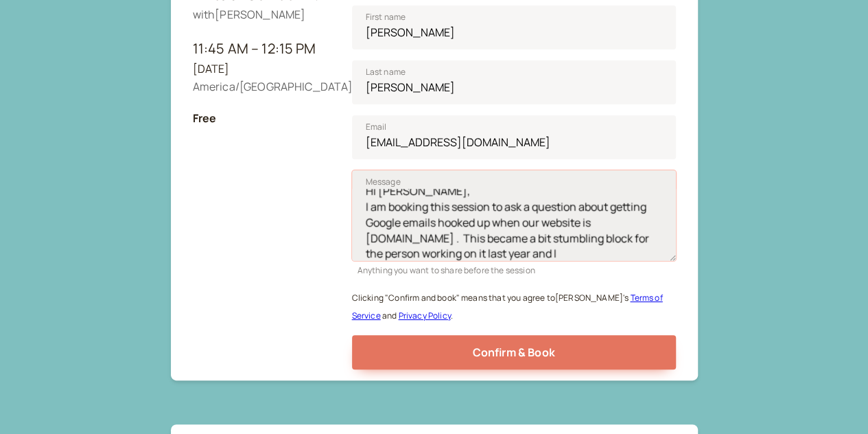  What do you see at coordinates (514, 83) in the screenshot?
I see `input: Last name` at bounding box center [514, 83].